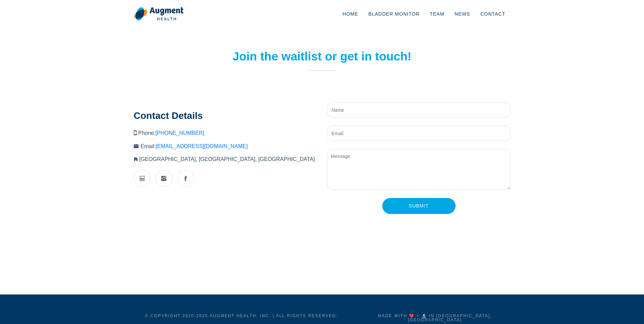  Describe the element at coordinates (194, 146) in the screenshot. I see `span: Email:` at that location.